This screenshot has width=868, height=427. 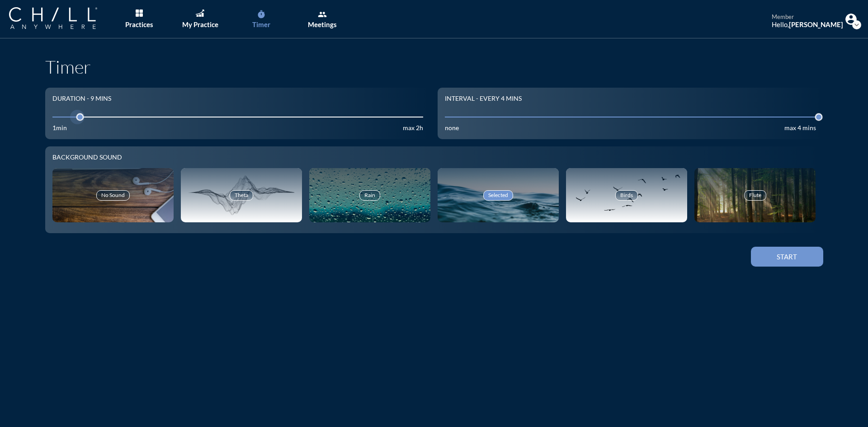 I want to click on div: Interval - Every 4 mins, so click(x=483, y=99).